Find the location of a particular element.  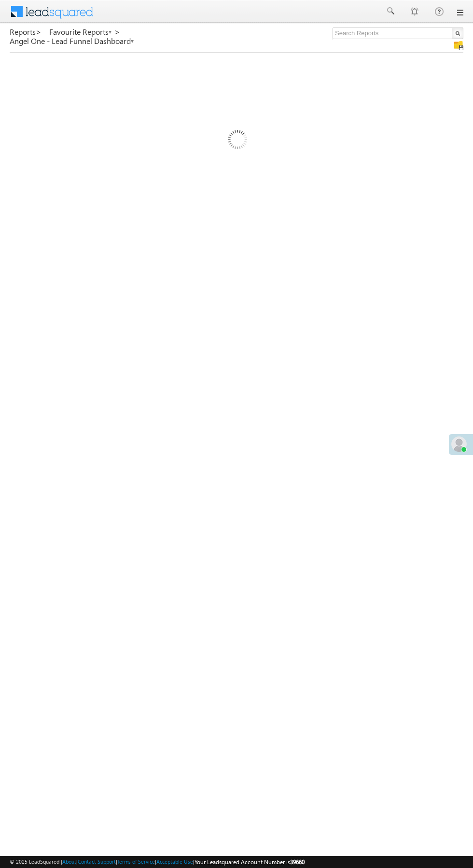

span: © 2025 LeadSquared | | | | | is located at coordinates (157, 862).